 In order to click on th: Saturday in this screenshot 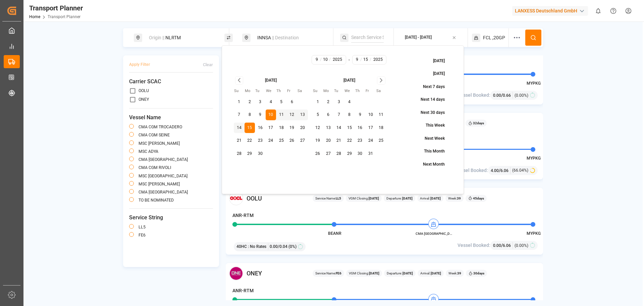, I will do `click(303, 91)`.